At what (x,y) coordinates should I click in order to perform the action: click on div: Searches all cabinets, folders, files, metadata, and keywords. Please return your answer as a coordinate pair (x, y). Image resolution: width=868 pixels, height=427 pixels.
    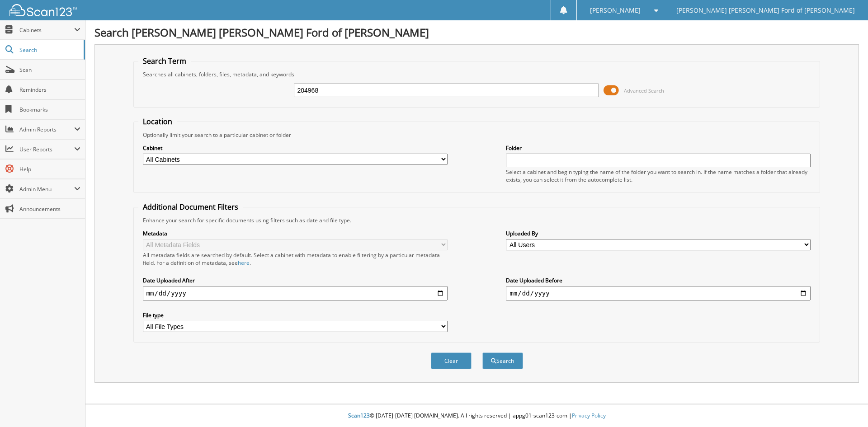
    Looking at the image, I should click on (477, 74).